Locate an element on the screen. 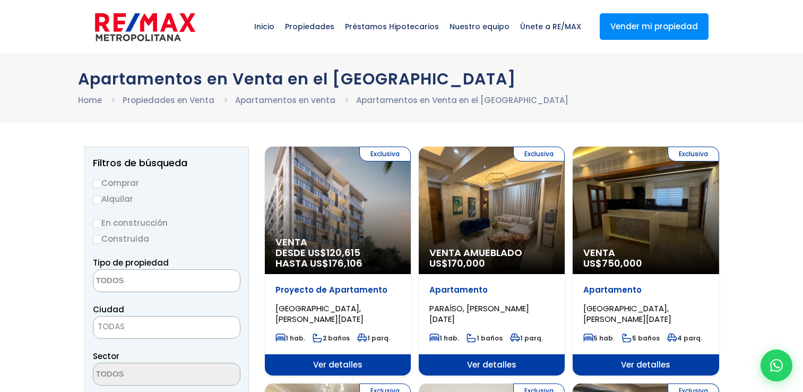 The height and width of the screenshot is (392, 803). span: 5 baños is located at coordinates (641, 338).